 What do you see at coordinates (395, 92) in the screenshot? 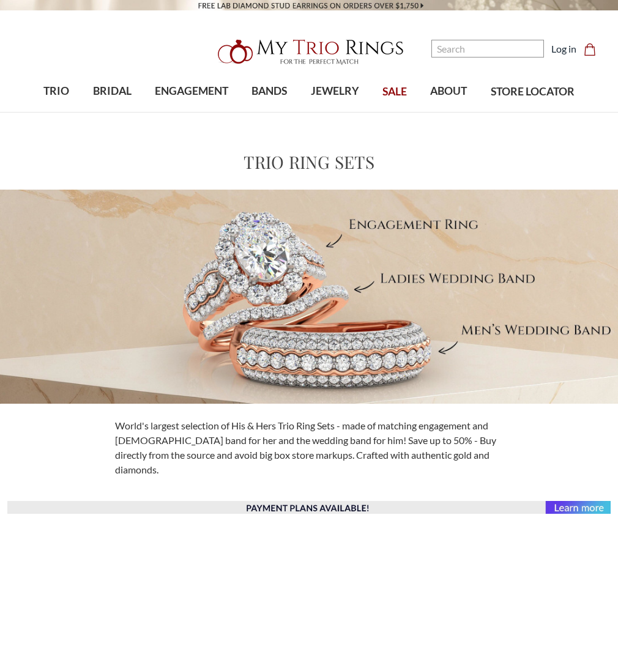
I see `a: SALE` at bounding box center [395, 92].